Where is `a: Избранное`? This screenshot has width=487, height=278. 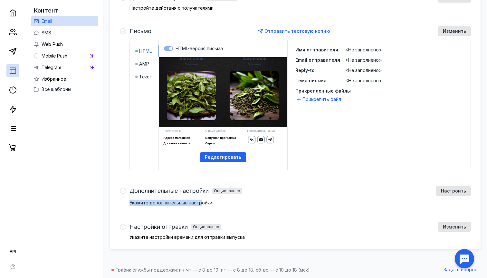 a: Избранное is located at coordinates (64, 79).